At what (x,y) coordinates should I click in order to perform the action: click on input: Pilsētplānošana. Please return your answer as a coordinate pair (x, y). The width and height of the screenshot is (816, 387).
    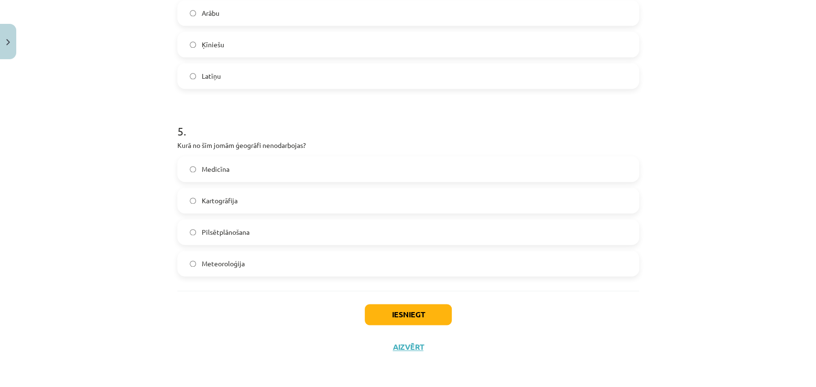
    Looking at the image, I should click on (193, 232).